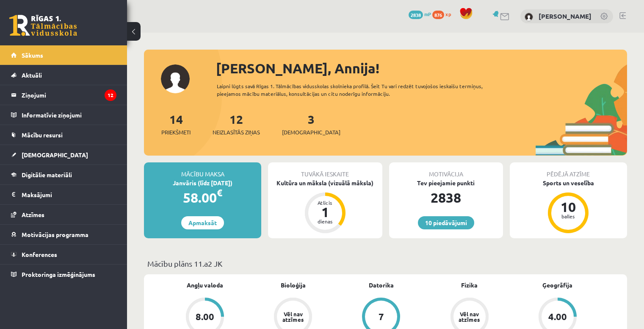 Image resolution: width=644 pixels, height=329 pixels. I want to click on span: xp, so click(448, 14).